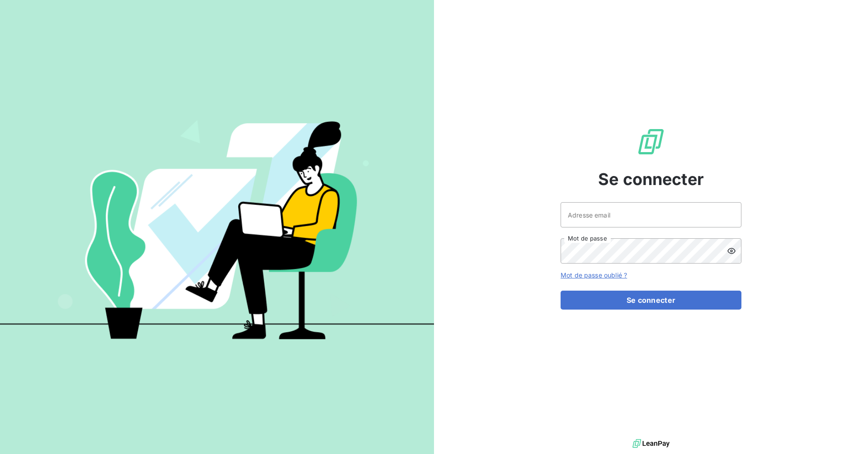 The width and height of the screenshot is (868, 454). Describe the element at coordinates (651, 180) in the screenshot. I see `span: Se connecter` at that location.